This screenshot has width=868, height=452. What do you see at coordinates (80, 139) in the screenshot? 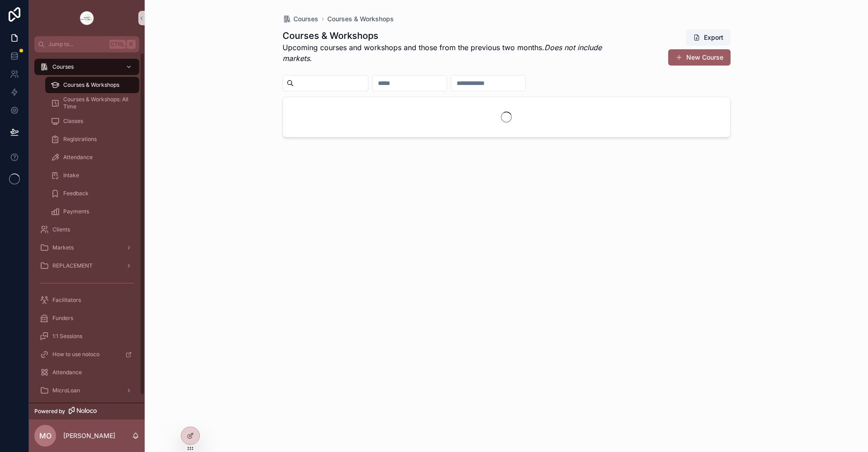
I see `span: Registrations` at bounding box center [80, 139].